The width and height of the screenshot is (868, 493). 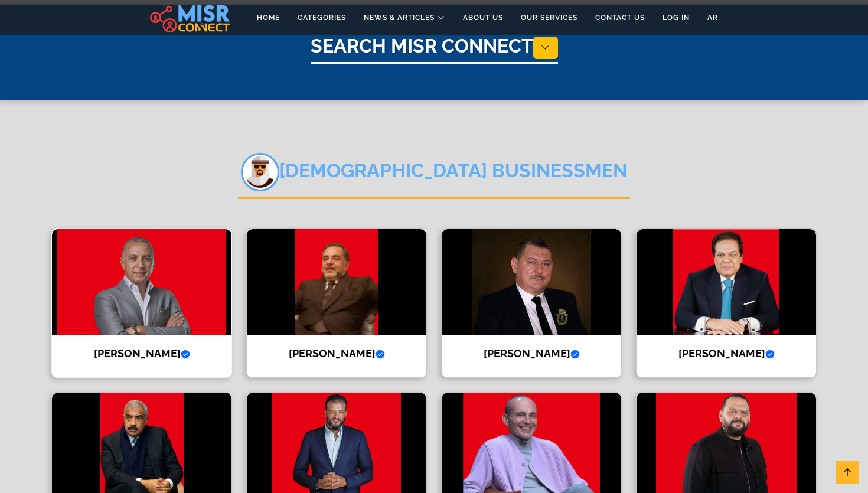 What do you see at coordinates (620, 18) in the screenshot?
I see `a: Contact Us` at bounding box center [620, 18].